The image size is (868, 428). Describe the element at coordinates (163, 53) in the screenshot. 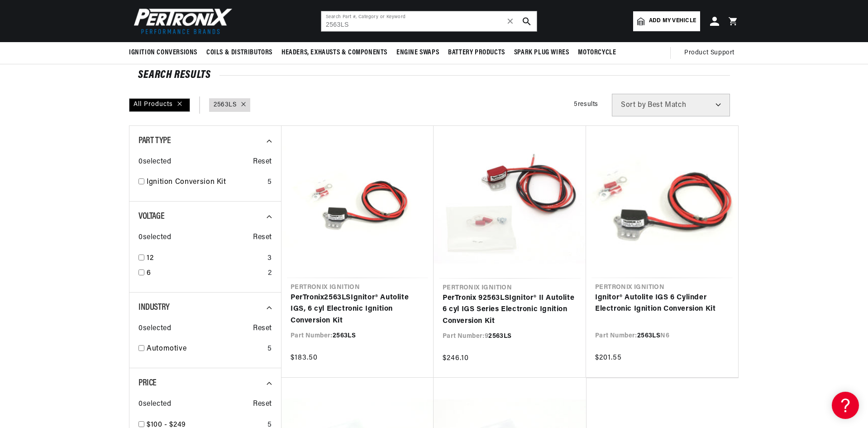

I see `span: Ignition Conversions` at that location.